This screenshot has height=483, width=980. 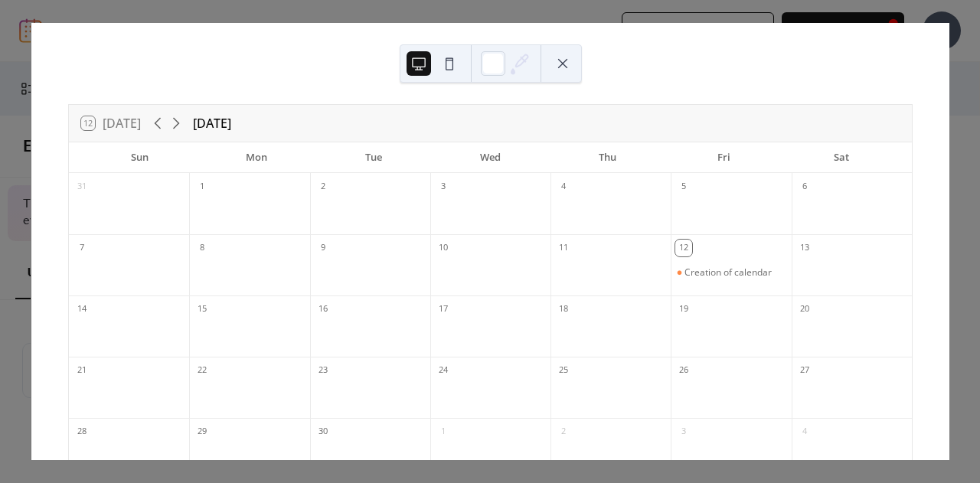 I want to click on div: Thu, so click(x=607, y=157).